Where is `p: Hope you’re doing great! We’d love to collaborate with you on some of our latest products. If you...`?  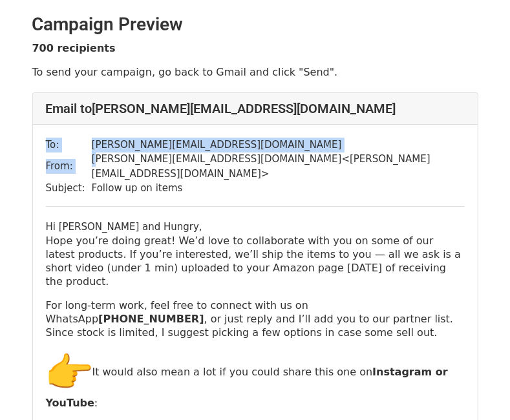
p: Hope you’re doing great! We’d love to collaborate with you on some of our latest products. If you... is located at coordinates (255, 261).